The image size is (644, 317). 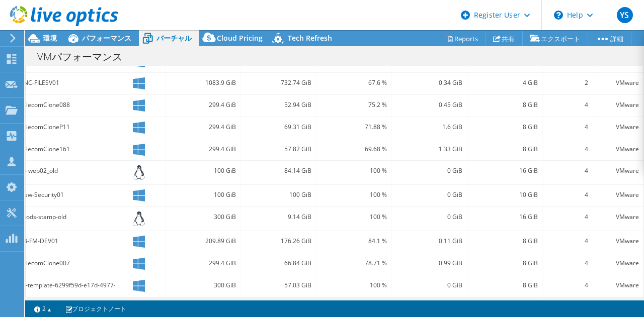 What do you see at coordinates (504, 38) in the screenshot?
I see `a: 共有` at bounding box center [504, 38].